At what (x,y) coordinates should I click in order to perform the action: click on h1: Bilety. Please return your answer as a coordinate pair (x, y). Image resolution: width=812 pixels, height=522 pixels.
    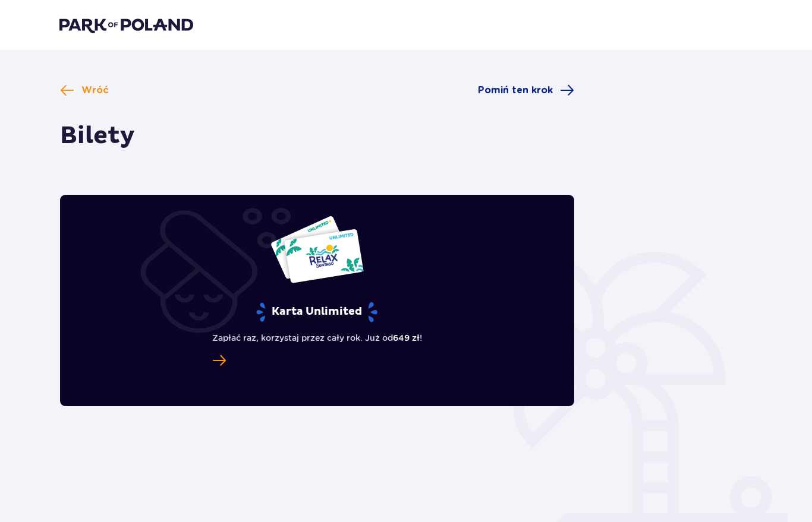
    Looking at the image, I should click on (98, 136).